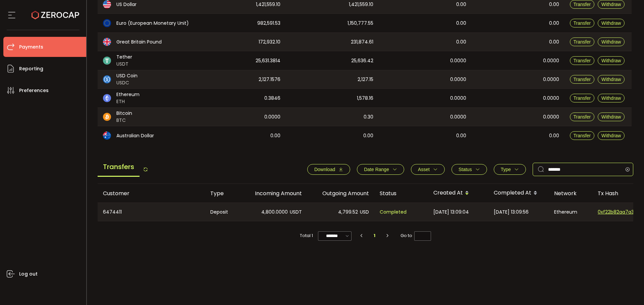 This screenshot has width=644, height=305. I want to click on span: 25,636.42, so click(362, 60).